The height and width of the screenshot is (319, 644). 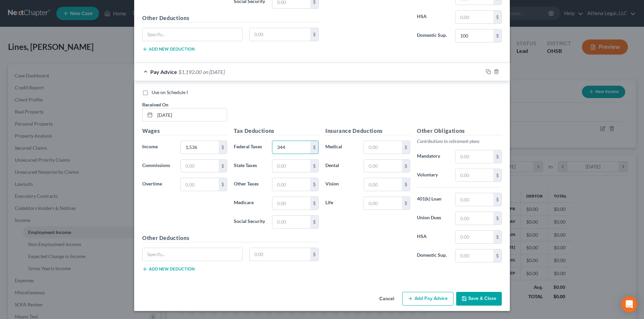 What do you see at coordinates (250, 222) in the screenshot?
I see `label: Social Security` at bounding box center [250, 222].